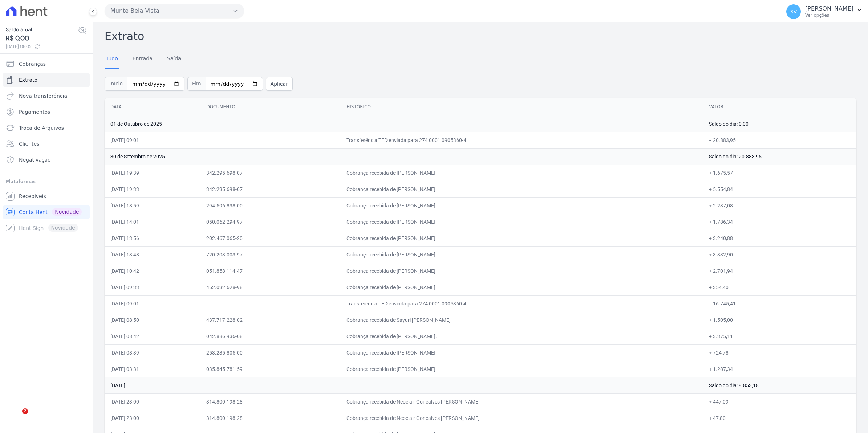 This screenshot has height=433, width=868. I want to click on td: + 1.287,34, so click(780, 369).